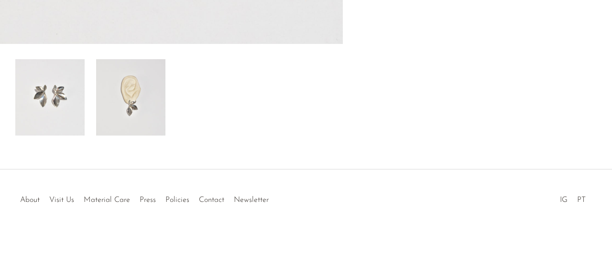  Describe the element at coordinates (573, 198) in the screenshot. I see `ul: Social Medias` at that location.